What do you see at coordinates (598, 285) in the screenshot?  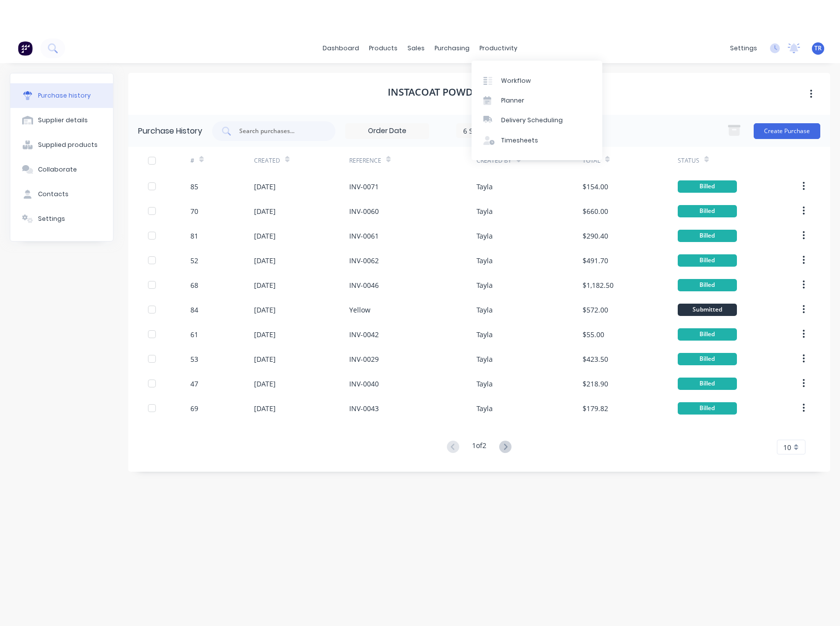 I see `div: $1,182.50` at bounding box center [598, 285].